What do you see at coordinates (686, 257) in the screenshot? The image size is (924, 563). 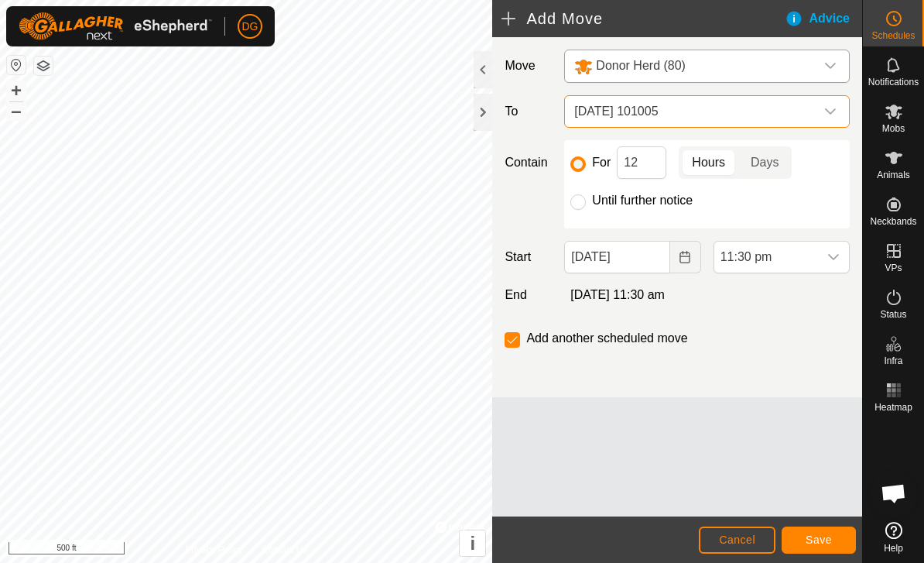 I see `button: Choose Date` at bounding box center [686, 257].